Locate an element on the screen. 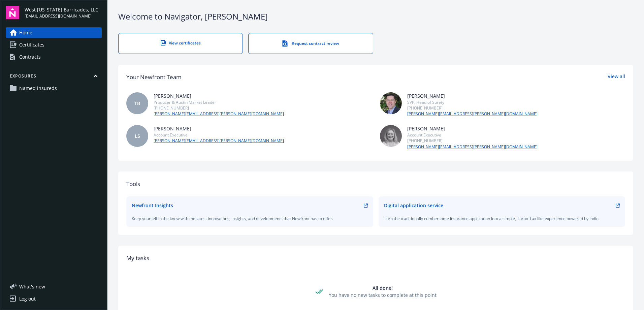 This screenshot has width=644, height=310. img: navigator-logo.svg is located at coordinates (12, 12).